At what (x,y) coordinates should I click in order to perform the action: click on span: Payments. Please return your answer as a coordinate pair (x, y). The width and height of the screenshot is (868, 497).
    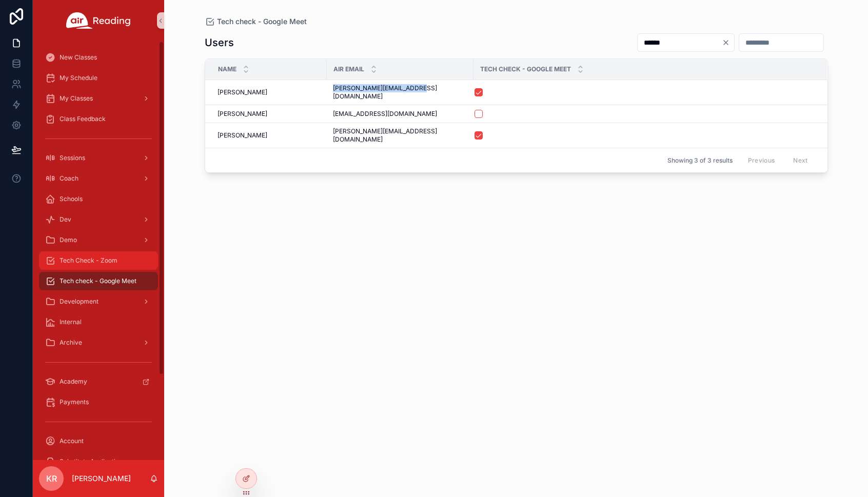
    Looking at the image, I should click on (74, 402).